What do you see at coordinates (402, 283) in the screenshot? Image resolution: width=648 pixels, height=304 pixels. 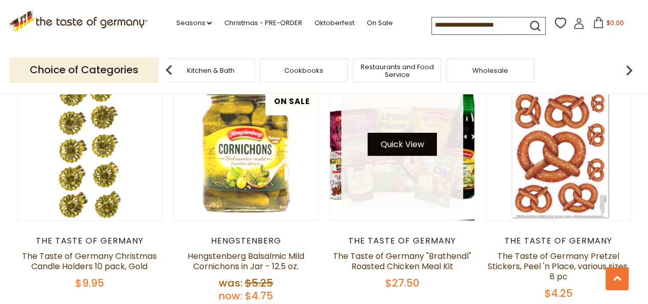 I see `span: $27.50` at bounding box center [402, 283].